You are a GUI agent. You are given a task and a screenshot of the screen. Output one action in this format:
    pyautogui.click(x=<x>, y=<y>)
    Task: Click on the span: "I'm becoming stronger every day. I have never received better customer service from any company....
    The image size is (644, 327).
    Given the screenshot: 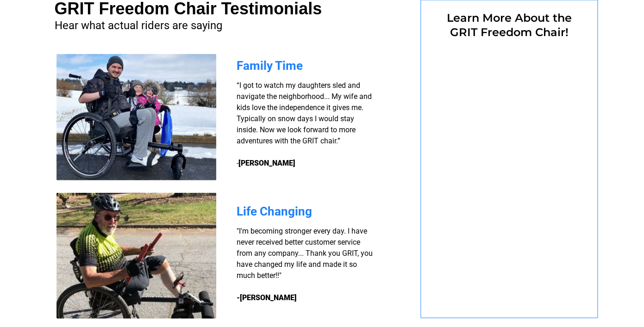 What is the action you would take?
    pyautogui.click(x=305, y=253)
    